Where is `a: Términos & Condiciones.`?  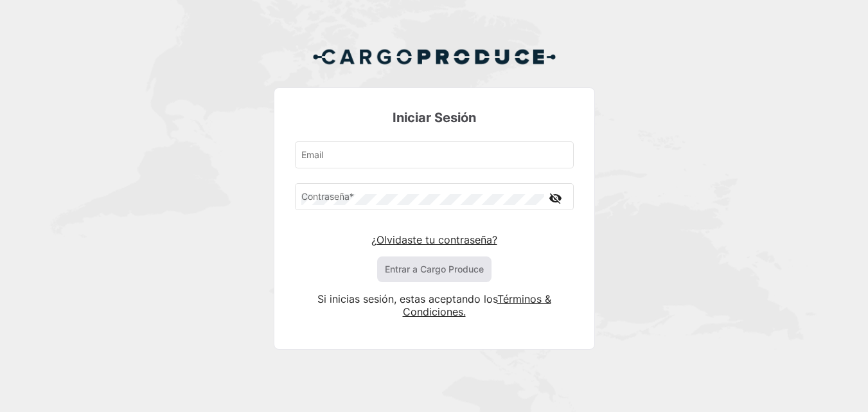 a: Términos & Condiciones. is located at coordinates (477, 305).